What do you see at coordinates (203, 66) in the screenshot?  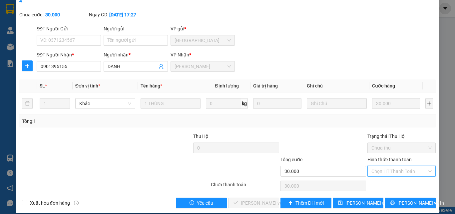 I see `span: Phan Rang` at bounding box center [203, 66].